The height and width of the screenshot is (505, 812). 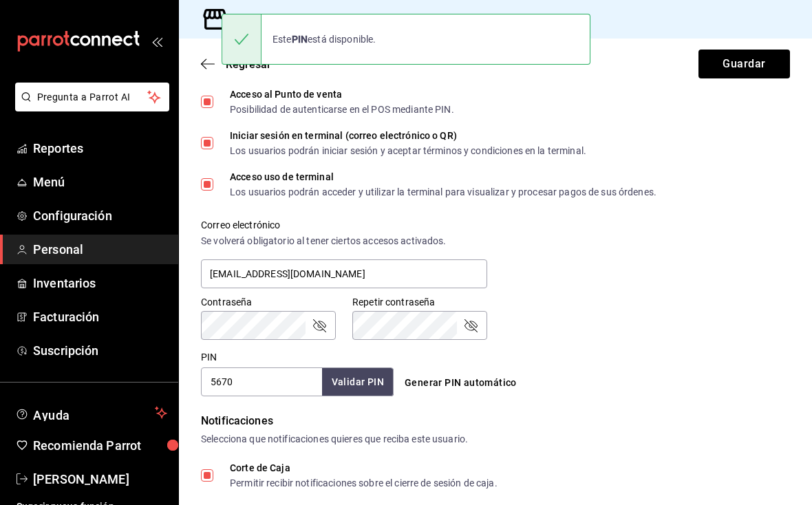 What do you see at coordinates (324, 39) in the screenshot?
I see `div: Este está disponible.` at bounding box center [324, 39].